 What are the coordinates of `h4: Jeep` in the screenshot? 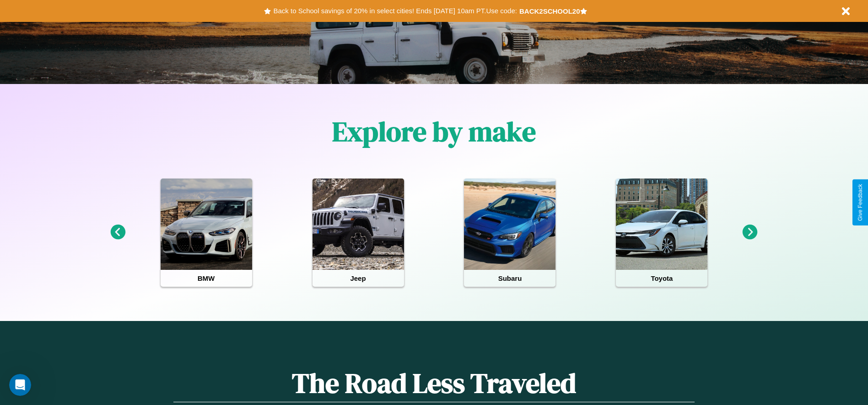 It's located at (358, 279).